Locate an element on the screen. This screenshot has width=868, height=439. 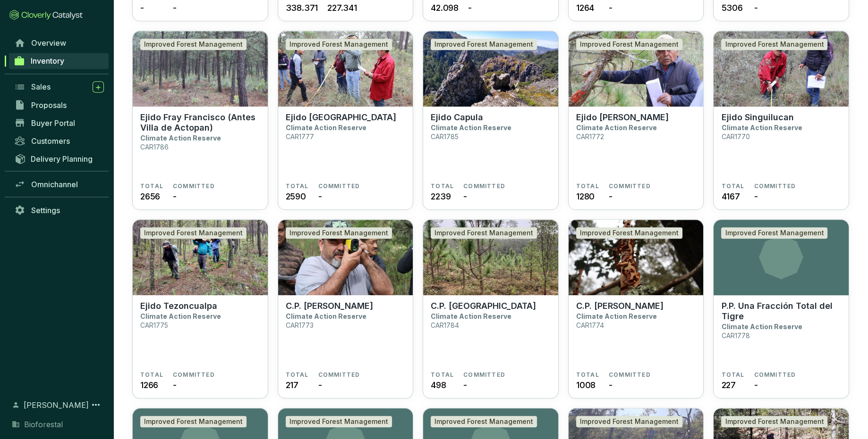
a: Proposals is located at coordinates (59, 105).